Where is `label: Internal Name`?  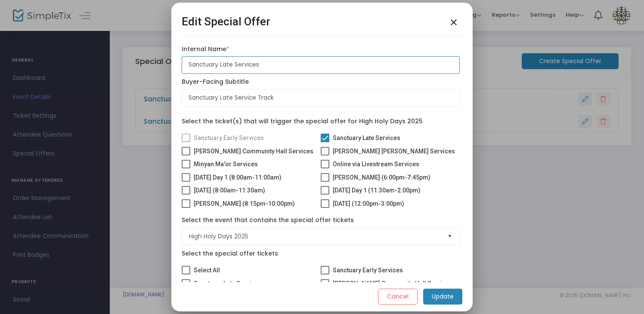 label: Internal Name is located at coordinates (320, 50).